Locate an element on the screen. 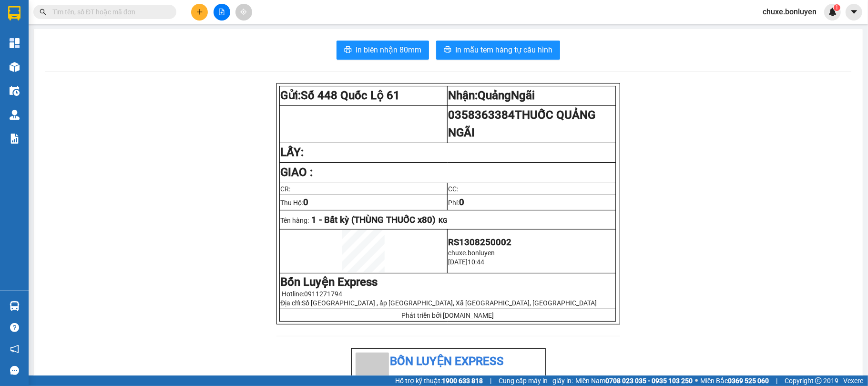 This screenshot has width=868, height=386. strong: 0708 023 035 - 0935 103 250 is located at coordinates (649, 380).